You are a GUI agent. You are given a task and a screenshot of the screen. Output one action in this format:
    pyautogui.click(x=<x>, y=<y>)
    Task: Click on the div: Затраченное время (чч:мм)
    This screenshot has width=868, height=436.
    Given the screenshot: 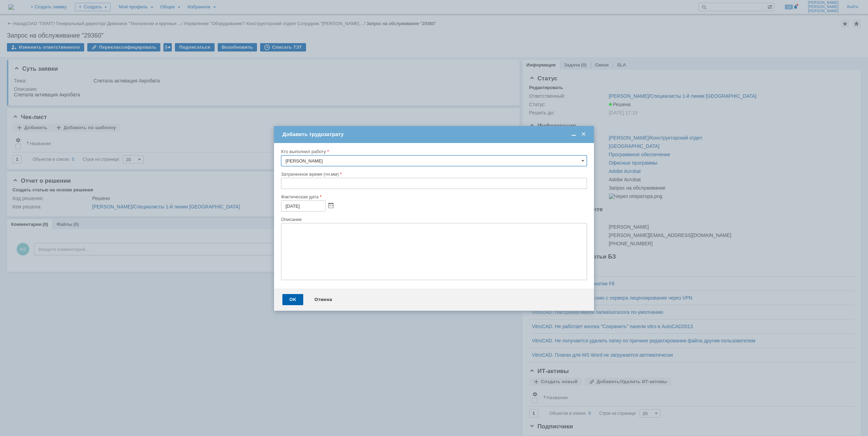 What is the action you would take?
    pyautogui.click(x=433, y=174)
    